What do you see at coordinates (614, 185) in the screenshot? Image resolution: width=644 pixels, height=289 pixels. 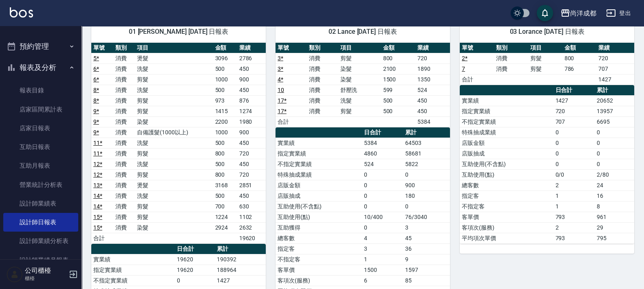 I see `td: 24` at bounding box center [614, 185].